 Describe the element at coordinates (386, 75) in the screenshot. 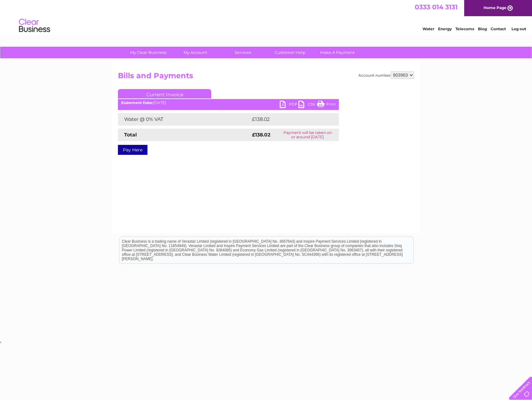

I see `div: Account number` at that location.